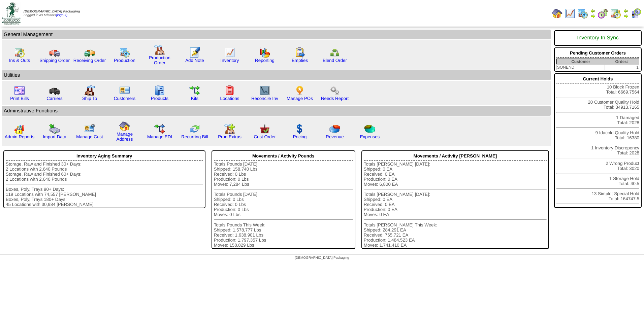 The image size is (644, 321). I want to click on a: Revenue, so click(334, 137).